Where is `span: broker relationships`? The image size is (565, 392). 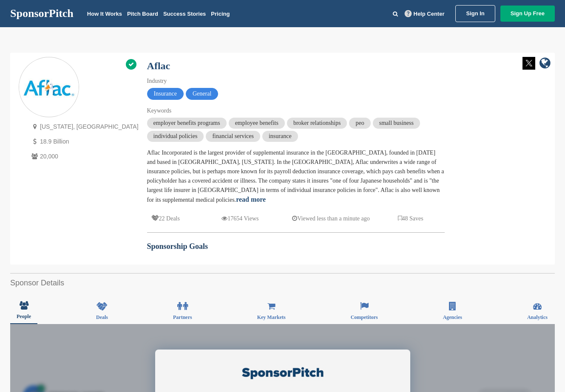 span: broker relationships is located at coordinates (317, 123).